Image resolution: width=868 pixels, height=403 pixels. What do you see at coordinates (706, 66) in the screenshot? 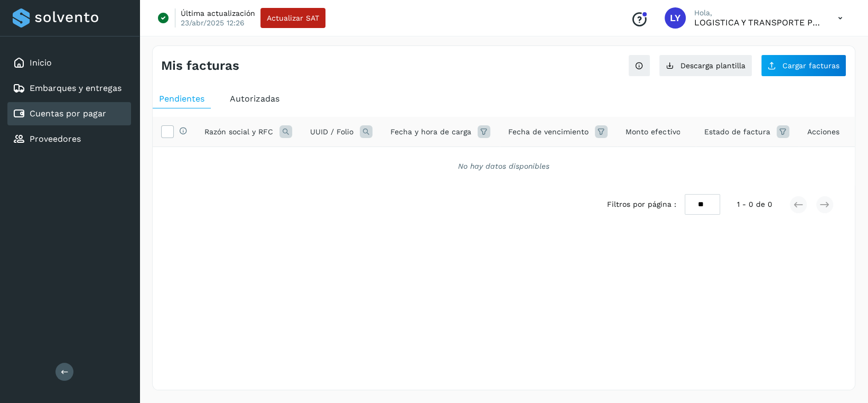
I see `button: Descarga plantilla` at bounding box center [706, 66].